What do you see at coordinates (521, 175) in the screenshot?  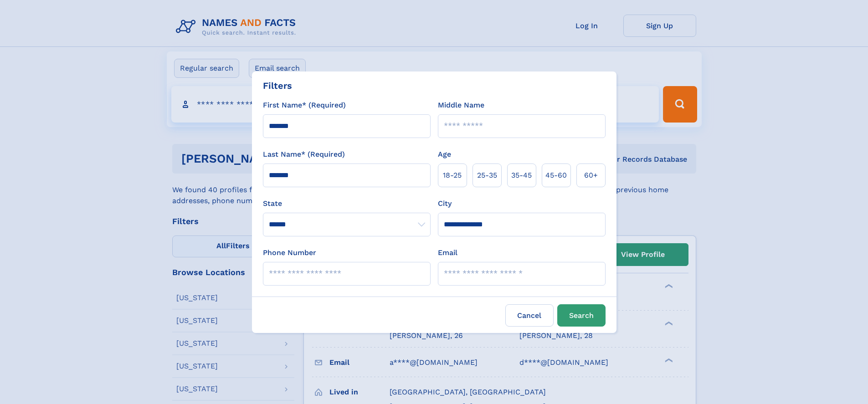 I see `span: 35‑45` at bounding box center [521, 175].